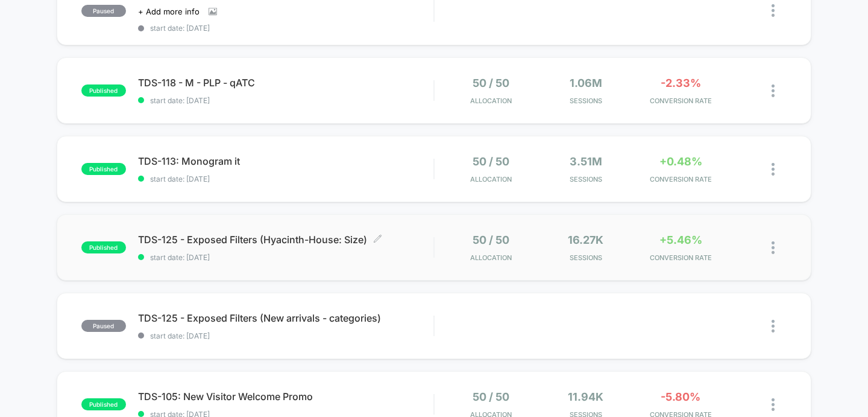 This screenshot has width=868, height=417. Describe the element at coordinates (586, 83) in the screenshot. I see `span: 1.06M` at that location.